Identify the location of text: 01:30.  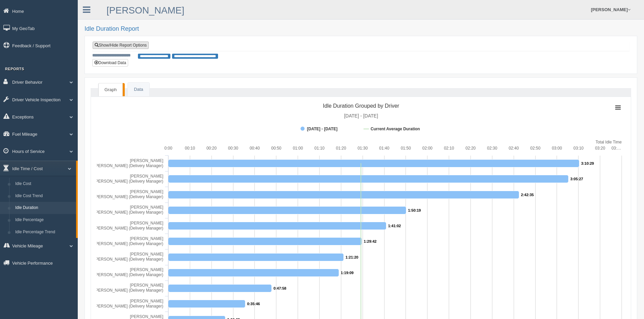
(363, 148).